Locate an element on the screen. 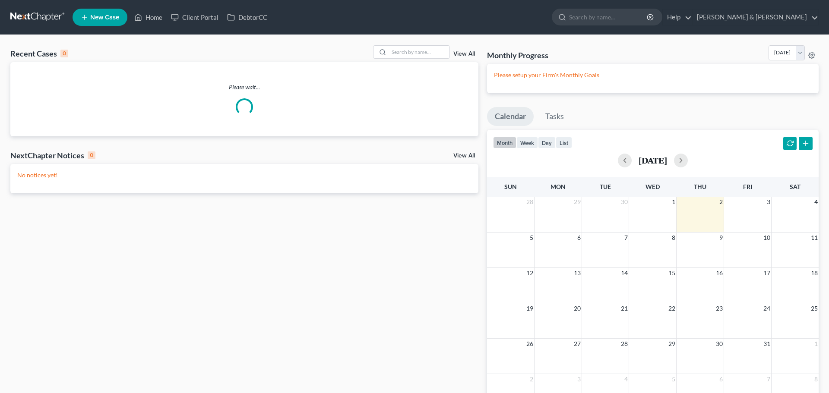 Image resolution: width=829 pixels, height=393 pixels. span: 22 is located at coordinates (672, 309).